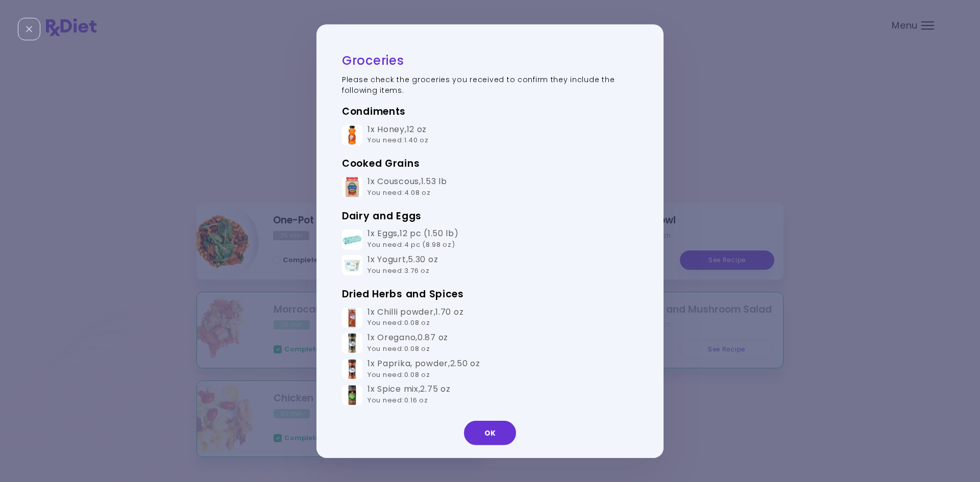 This screenshot has height=482, width=980. What do you see at coordinates (29, 29) in the screenshot?
I see `div: Close` at bounding box center [29, 29].